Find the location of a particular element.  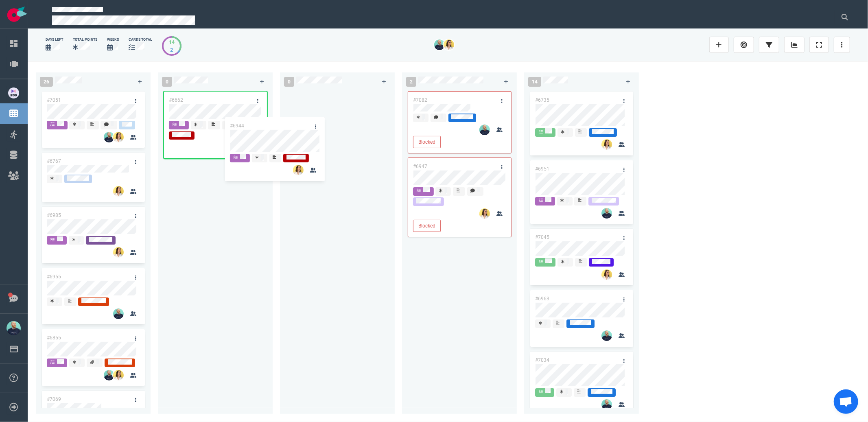

a: #6947 is located at coordinates (420, 166).